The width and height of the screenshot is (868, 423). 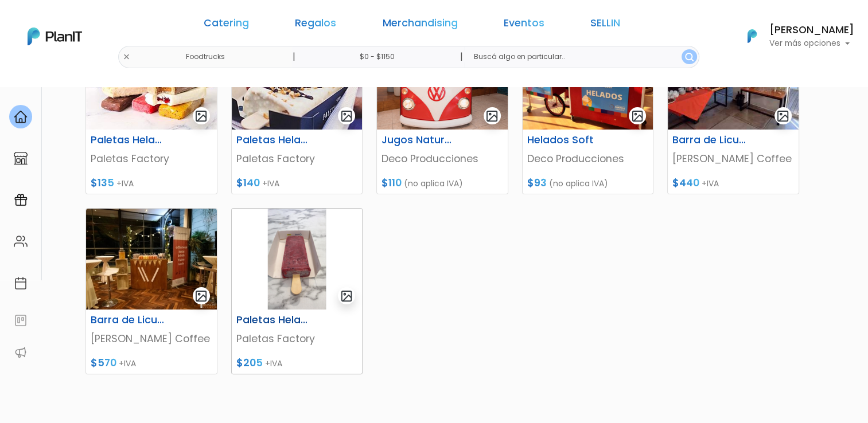 I want to click on a: Regalos, so click(x=315, y=25).